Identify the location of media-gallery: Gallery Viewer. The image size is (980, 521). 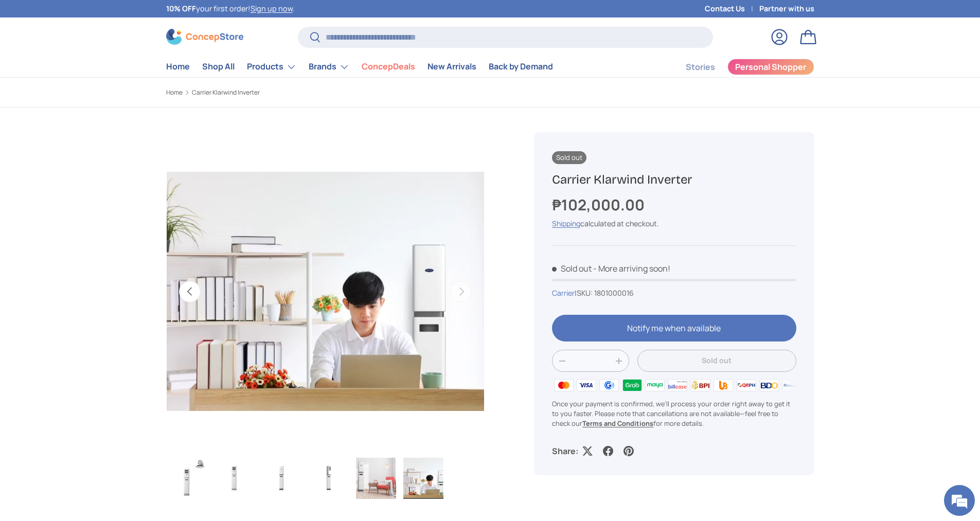
(326, 317).